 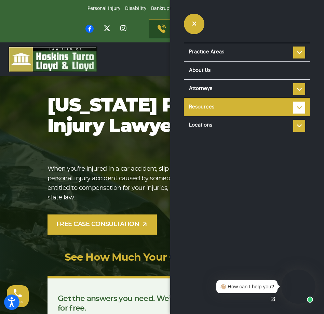 What do you see at coordinates (247, 107) in the screenshot?
I see `a: Resources` at bounding box center [247, 107].